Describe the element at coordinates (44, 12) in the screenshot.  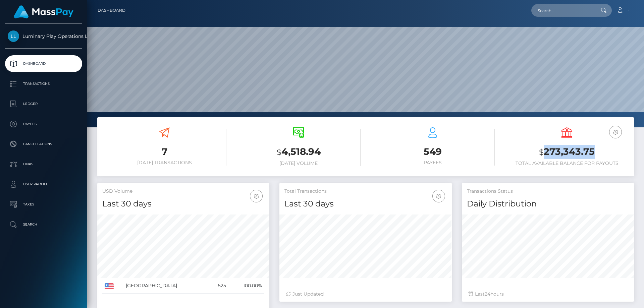
I see `img: MassPay Logo` at that location.